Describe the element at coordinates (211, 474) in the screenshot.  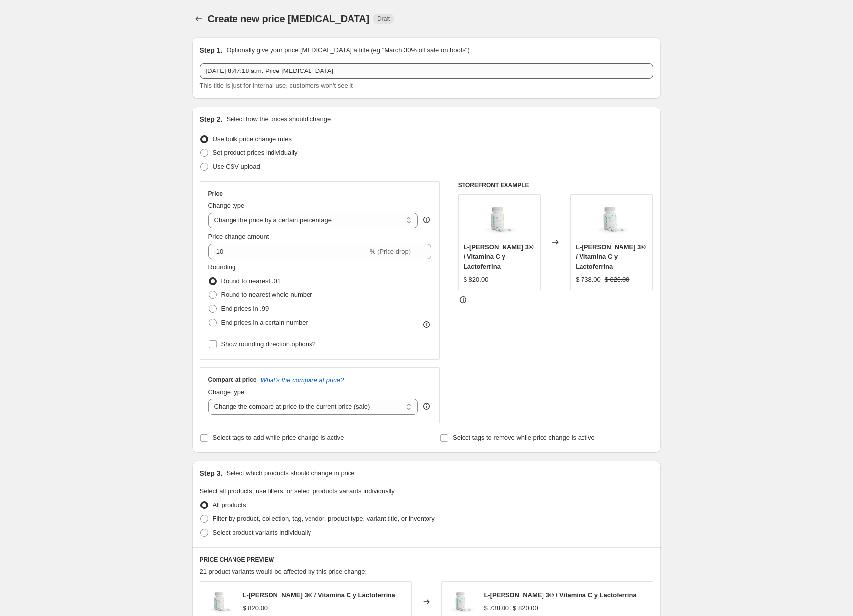
I see `h2: Step 3.` at that location.